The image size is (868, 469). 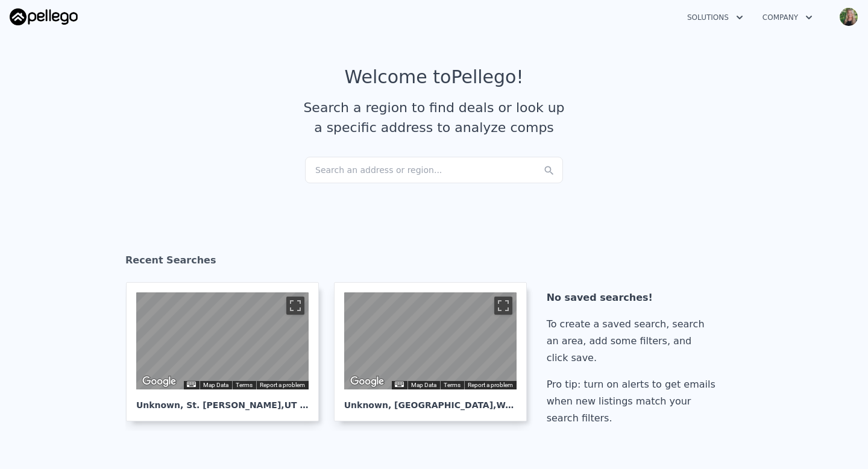 What do you see at coordinates (305, 406) in the screenshot?
I see `span: , UT 84790` at bounding box center [305, 406].